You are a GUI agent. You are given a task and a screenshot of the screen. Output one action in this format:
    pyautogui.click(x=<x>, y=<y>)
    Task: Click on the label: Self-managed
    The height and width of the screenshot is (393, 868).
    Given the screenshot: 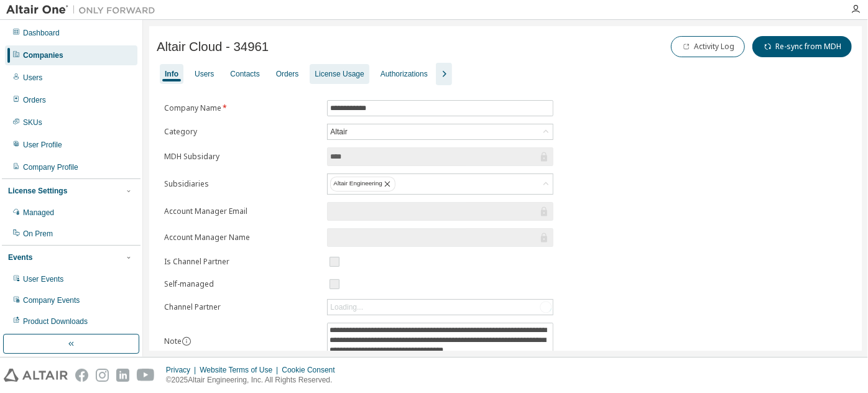 What is the action you would take?
    pyautogui.click(x=242, y=284)
    